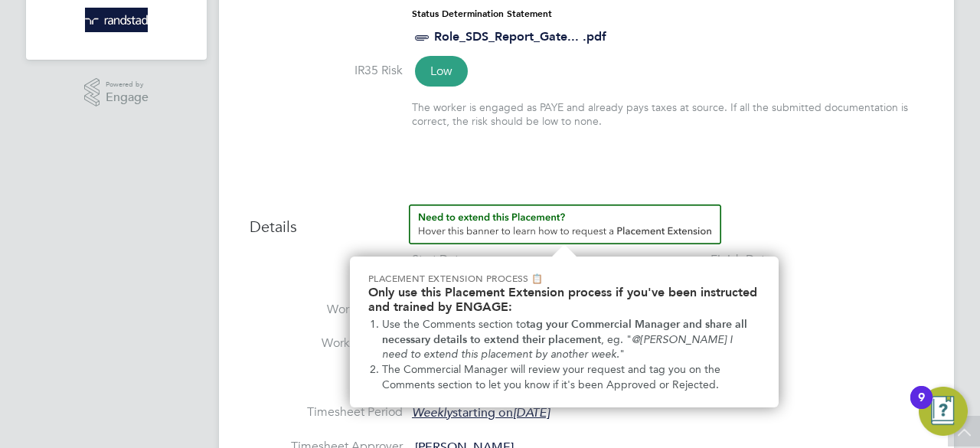 Image resolution: width=980 pixels, height=448 pixels. What do you see at coordinates (326, 344) in the screenshot?
I see `label: Working Hours` at bounding box center [326, 344].